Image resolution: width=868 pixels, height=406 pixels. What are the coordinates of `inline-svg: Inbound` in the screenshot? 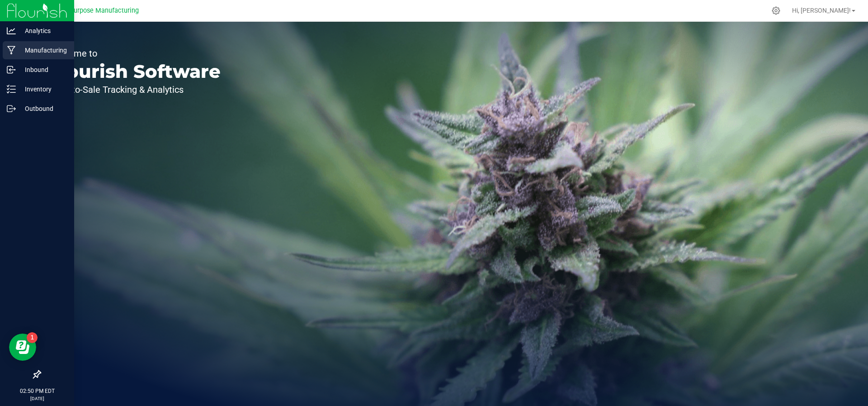 It's located at (11, 70).